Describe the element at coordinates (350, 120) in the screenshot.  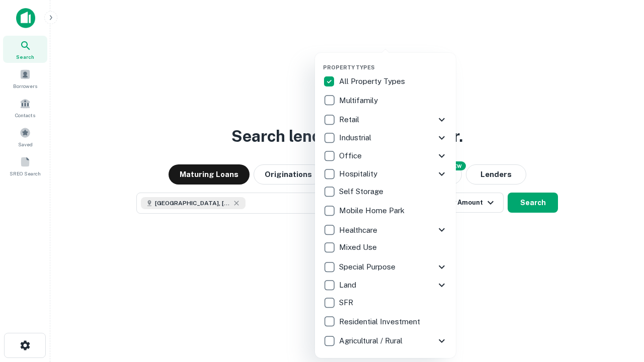
I see `p: Retail` at that location.